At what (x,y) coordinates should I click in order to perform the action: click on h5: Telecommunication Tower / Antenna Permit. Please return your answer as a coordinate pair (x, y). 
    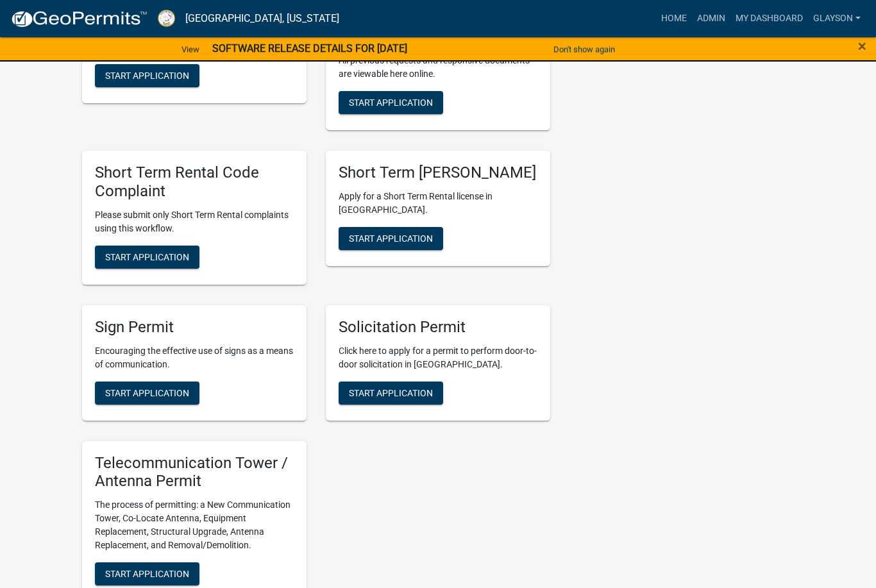
    Looking at the image, I should click on (195, 473).